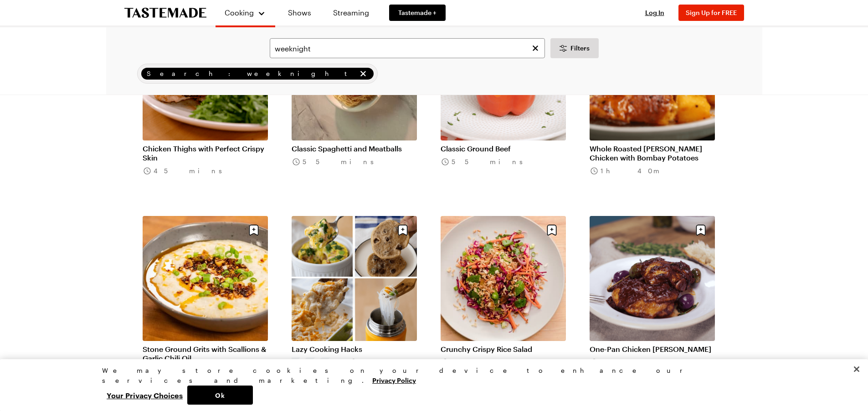  What do you see at coordinates (363, 74) in the screenshot?
I see `button: remove Search: weeknight` at bounding box center [363, 74].